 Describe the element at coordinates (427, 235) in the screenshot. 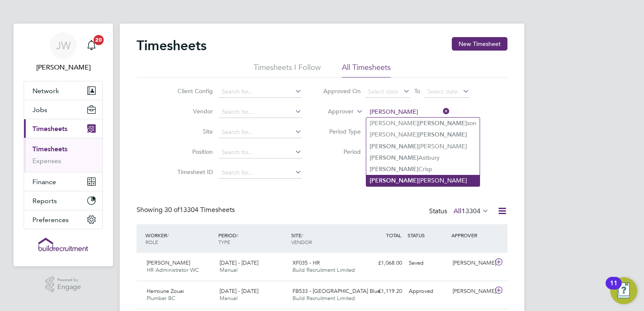

I see `div: STATUS` at that location.